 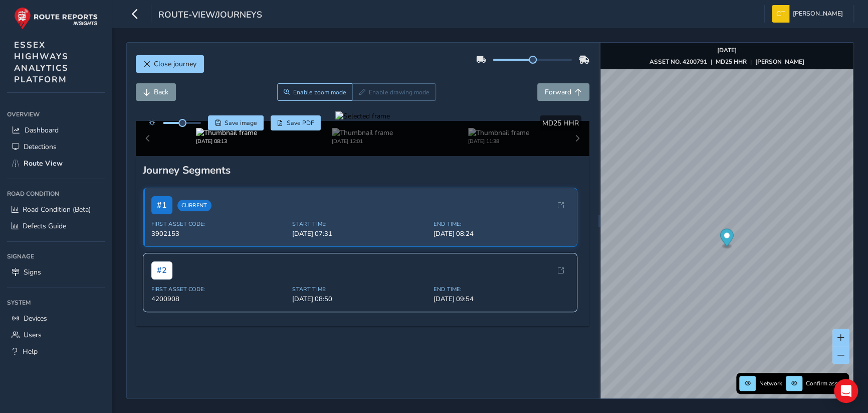 I want to click on a: Help, so click(x=56, y=351).